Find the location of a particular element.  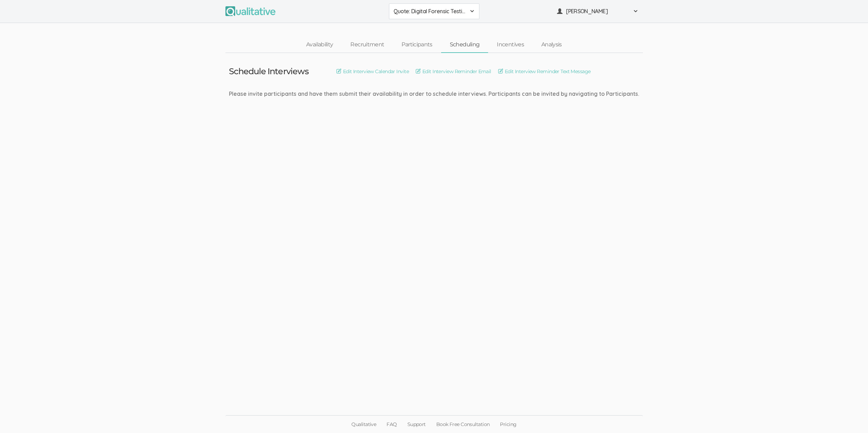

a: Edit Interview Reminder Email is located at coordinates (453, 72).